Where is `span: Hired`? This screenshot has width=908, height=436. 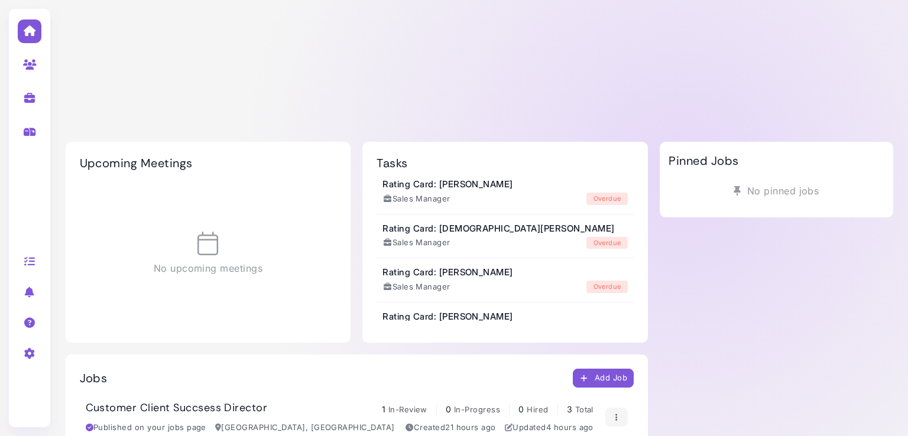
span: Hired is located at coordinates (537, 409).